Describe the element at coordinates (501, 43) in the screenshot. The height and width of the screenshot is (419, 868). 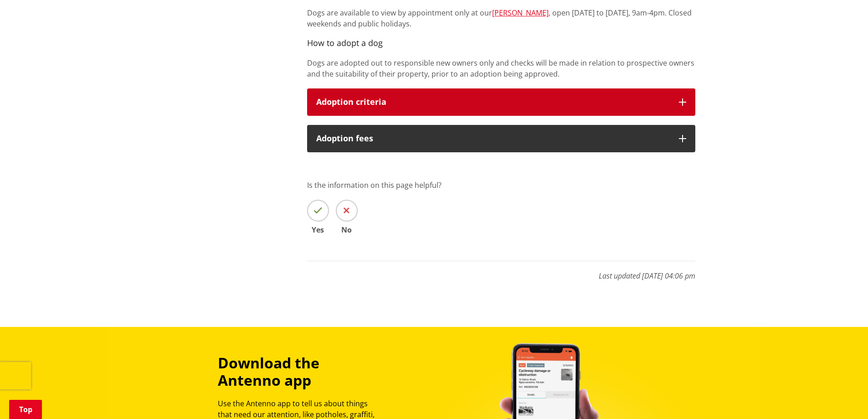
I see `h4: How to adopt a dog` at that location.